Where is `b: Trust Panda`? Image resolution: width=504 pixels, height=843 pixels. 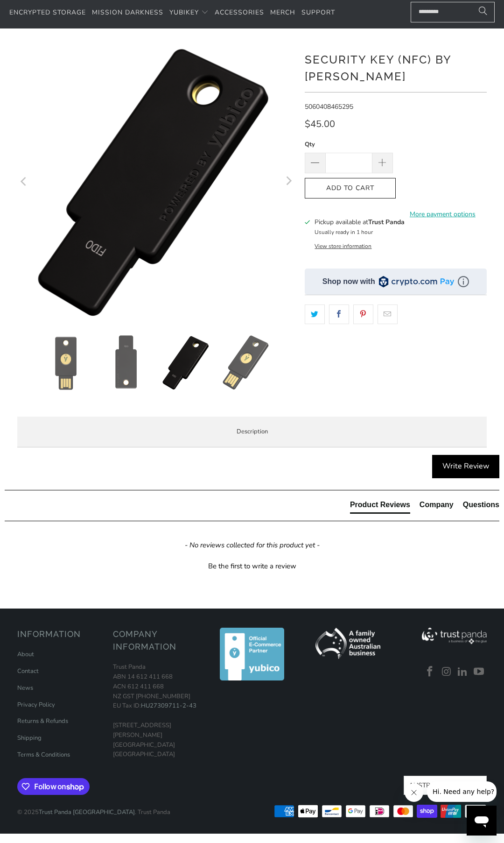
b: Trust Panda is located at coordinates (386, 222).